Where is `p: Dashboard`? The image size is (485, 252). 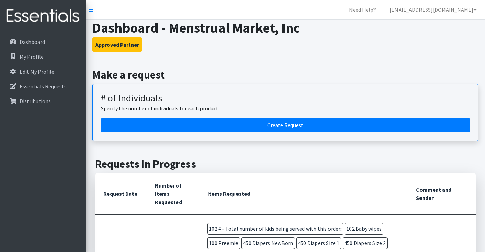 p: Dashboard is located at coordinates (32, 42).